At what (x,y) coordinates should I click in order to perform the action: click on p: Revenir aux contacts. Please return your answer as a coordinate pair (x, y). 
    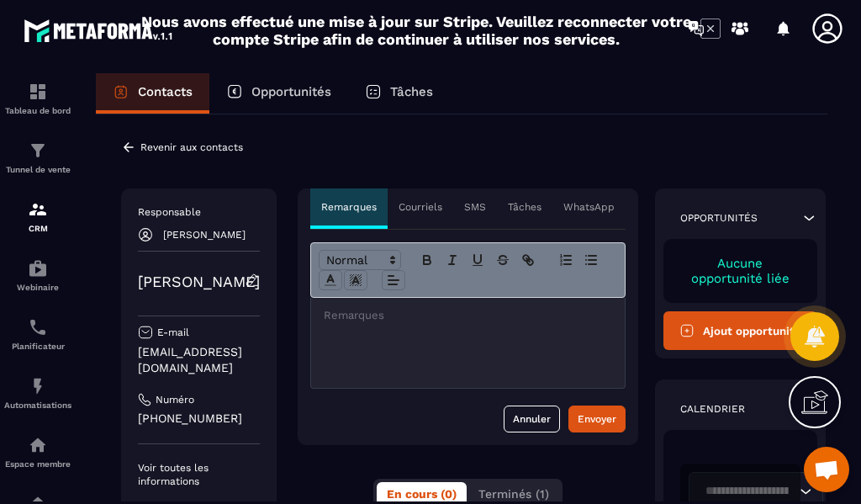
    Looking at the image, I should click on (192, 148).